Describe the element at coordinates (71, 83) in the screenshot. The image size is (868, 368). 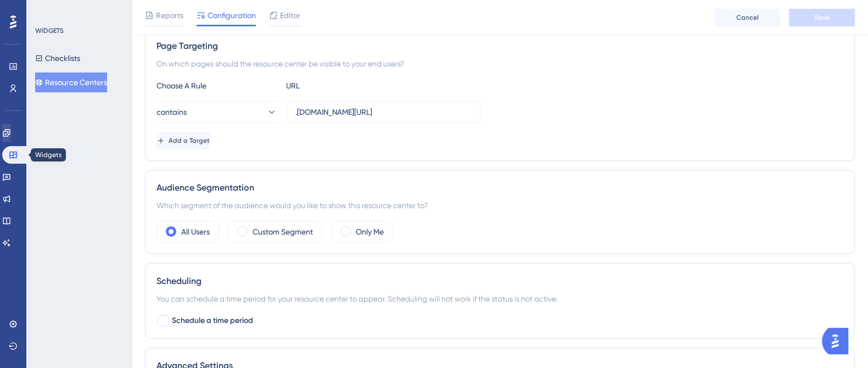
I see `button: Resource Centers` at that location.